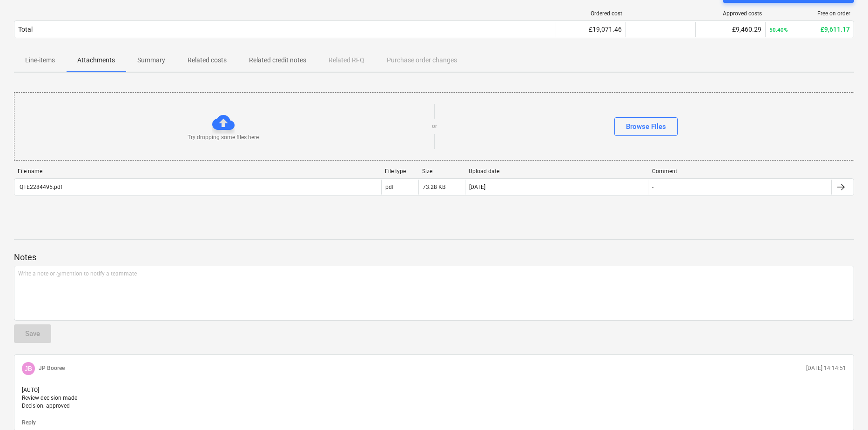 The width and height of the screenshot is (868, 430). I want to click on div: £9,460.29, so click(730, 30).